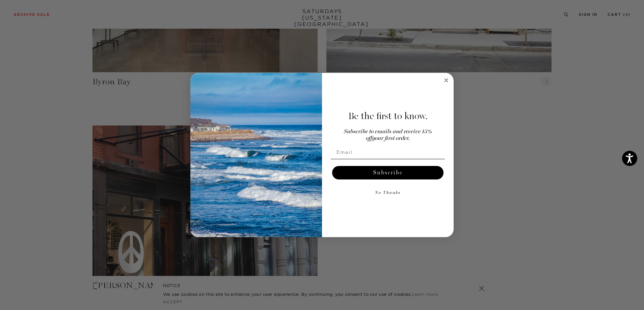 Image resolution: width=644 pixels, height=310 pixels. I want to click on span: Subscribe to emails and receive 15%, so click(388, 132).